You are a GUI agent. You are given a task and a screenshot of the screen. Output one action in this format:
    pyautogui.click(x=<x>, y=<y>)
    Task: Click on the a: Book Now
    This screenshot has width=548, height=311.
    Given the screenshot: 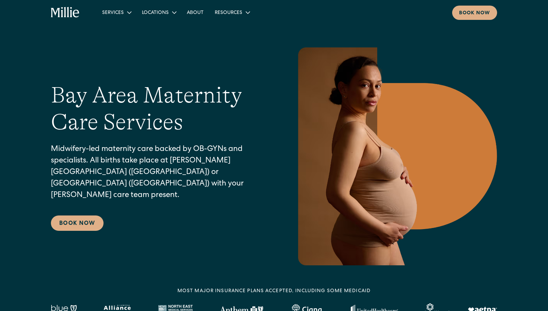 What is the action you would take?
    pyautogui.click(x=77, y=223)
    